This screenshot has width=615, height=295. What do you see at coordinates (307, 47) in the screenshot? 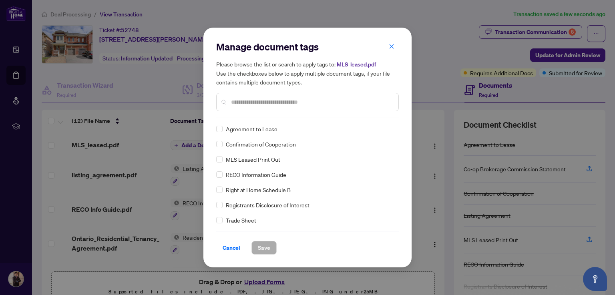
I see `h2: Manage document tags` at bounding box center [307, 47].